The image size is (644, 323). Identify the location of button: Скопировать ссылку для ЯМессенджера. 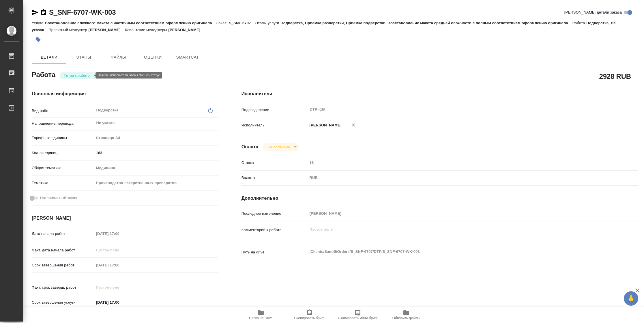
(35, 12).